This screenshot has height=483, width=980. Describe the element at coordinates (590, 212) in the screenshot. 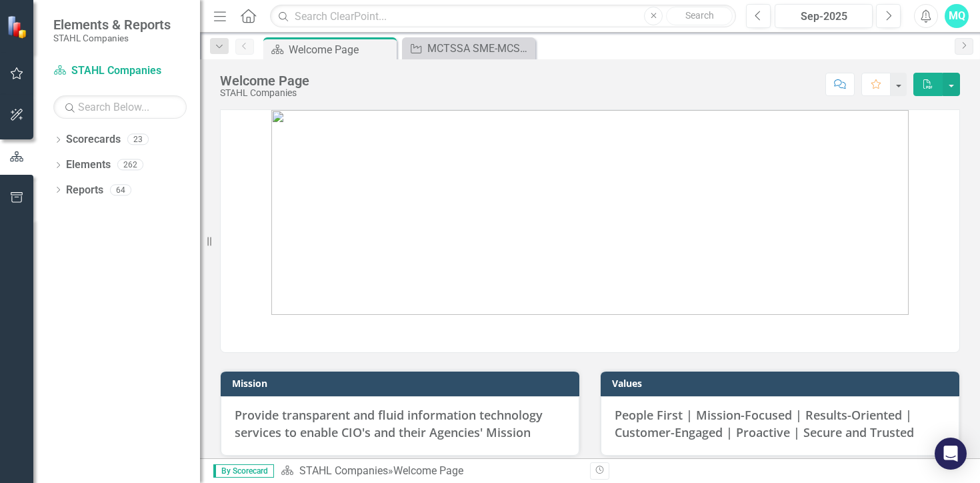

I see `img: image%20v4.png` at that location.